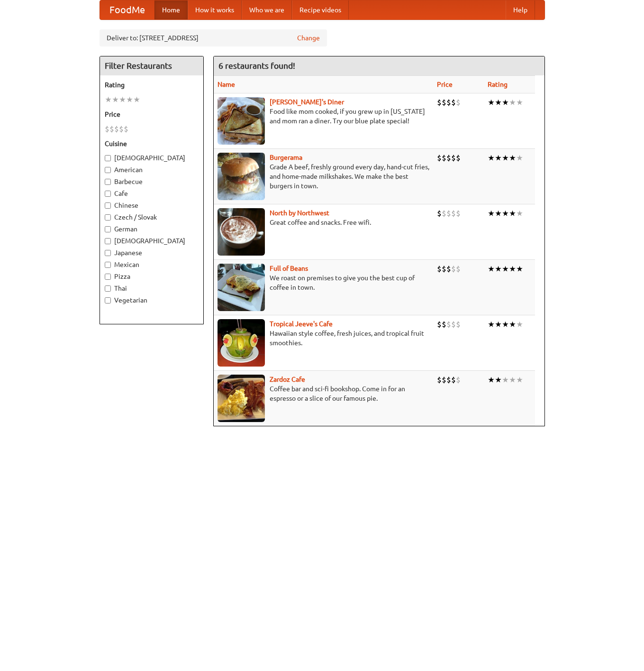 The image size is (644, 671). I want to click on input: Pizza, so click(107, 277).